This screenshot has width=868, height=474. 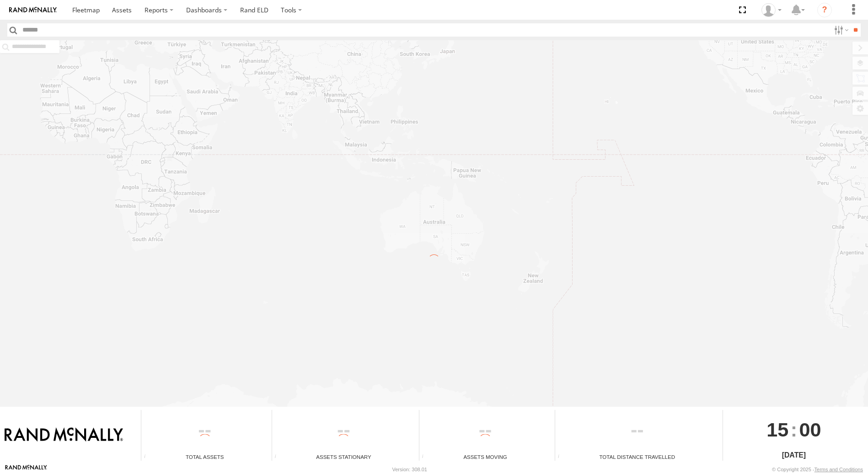 I want to click on div: Total Assets, so click(x=204, y=457).